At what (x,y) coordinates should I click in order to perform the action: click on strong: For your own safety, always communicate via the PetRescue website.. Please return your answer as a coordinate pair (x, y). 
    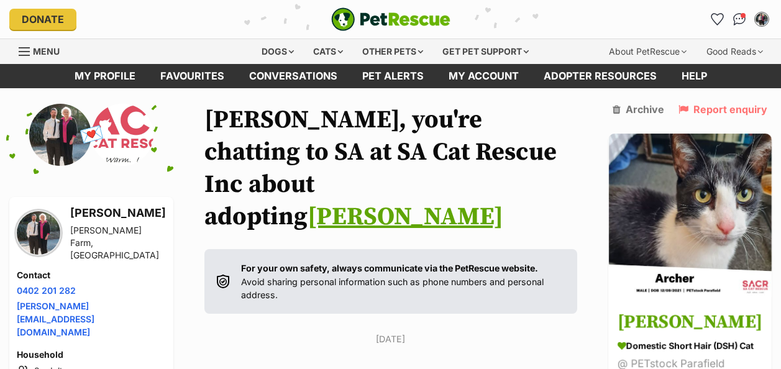
    Looking at the image, I should click on (390, 268).